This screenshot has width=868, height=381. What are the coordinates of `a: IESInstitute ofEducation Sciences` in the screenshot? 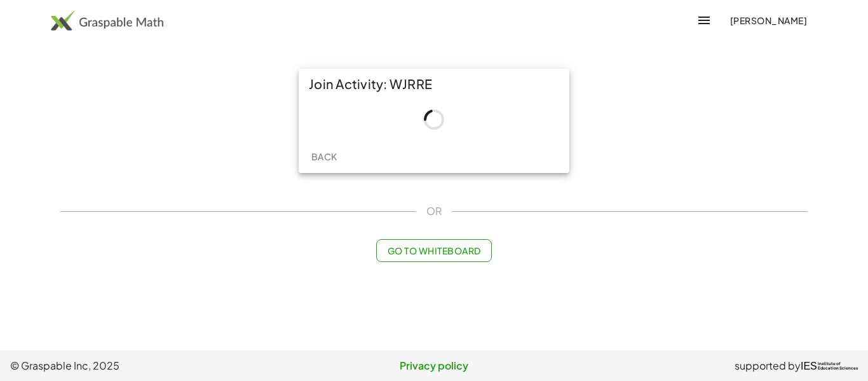 It's located at (830, 366).